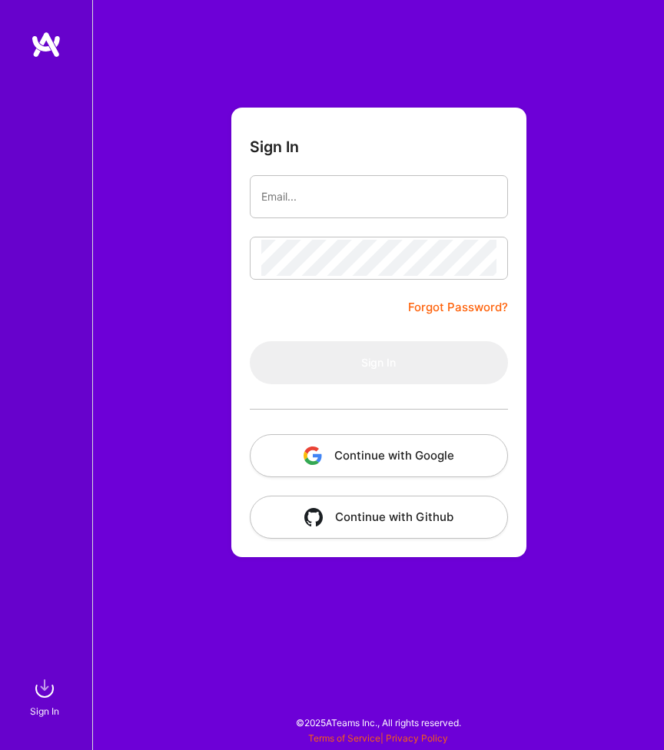 Image resolution: width=664 pixels, height=750 pixels. What do you see at coordinates (416, 737) in the screenshot?
I see `a: Privacy Policy` at bounding box center [416, 737].